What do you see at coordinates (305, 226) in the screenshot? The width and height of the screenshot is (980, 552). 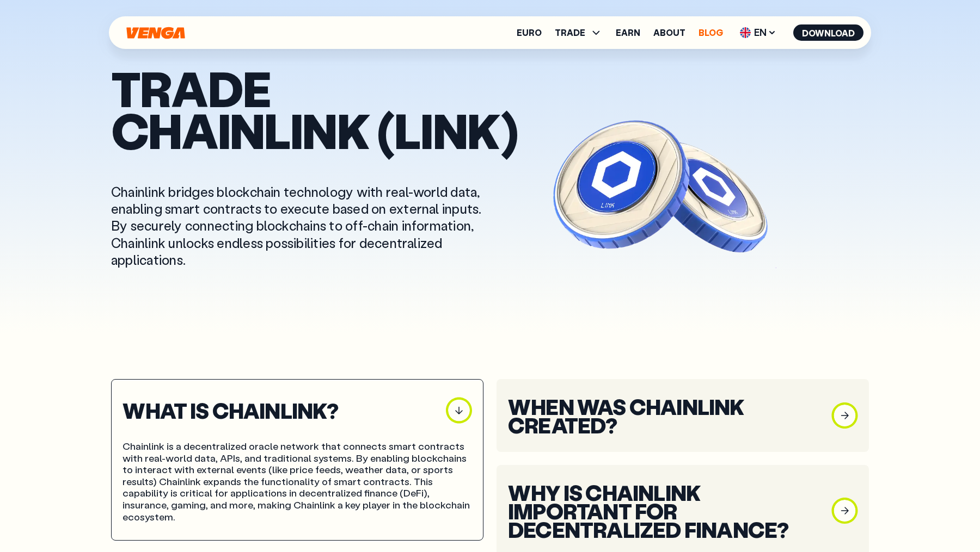 I see `p: Chainlink bridges blockchain technology with real-world data, enabling smart contracts to execute...` at bounding box center [305, 226].